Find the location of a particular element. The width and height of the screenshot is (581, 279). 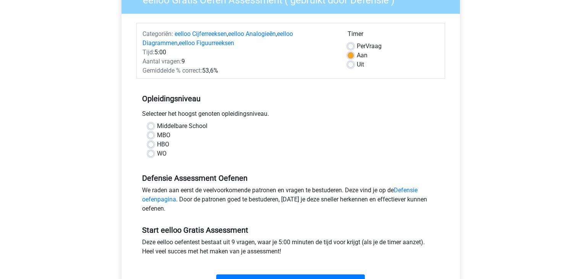

a: eelloo Figuurreeksen is located at coordinates (206, 43).